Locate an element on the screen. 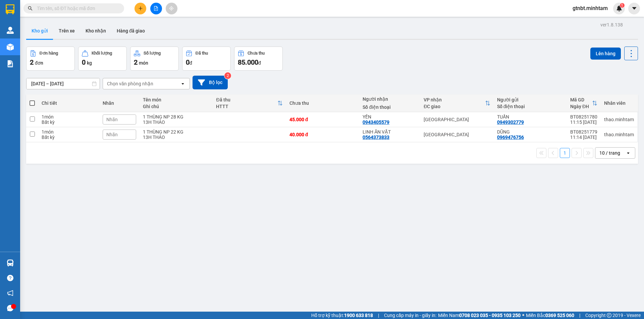 The image size is (644, 319). div: 10 / trang is located at coordinates (609, 153).